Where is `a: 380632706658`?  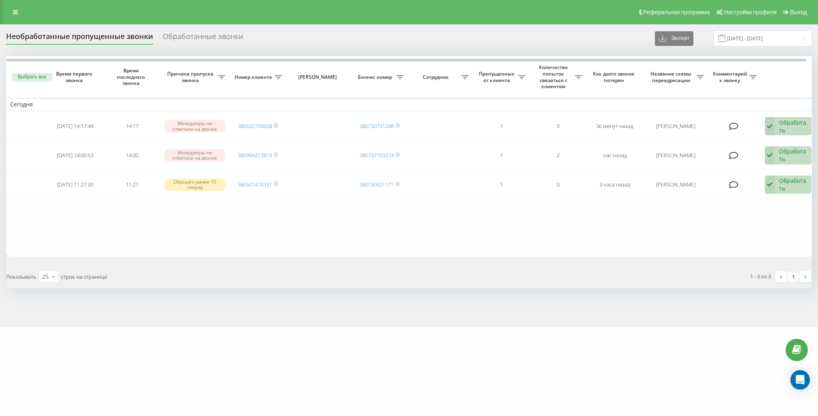
a: 380632706658 is located at coordinates (255, 126).